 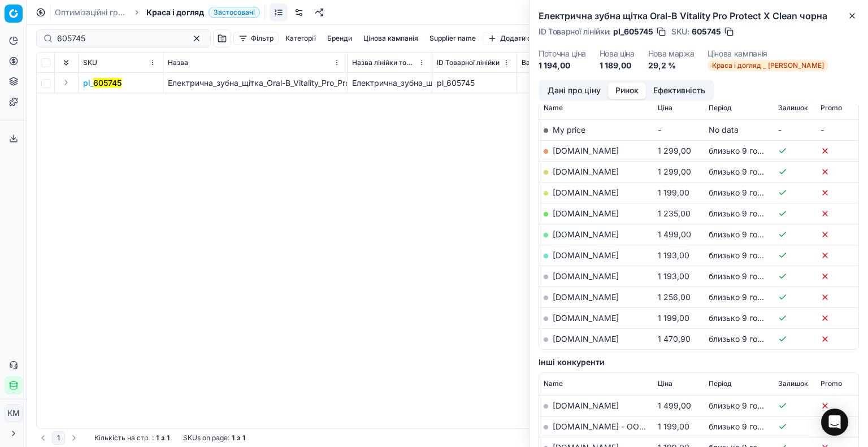 I want to click on span: 1 235,00, so click(x=674, y=213).